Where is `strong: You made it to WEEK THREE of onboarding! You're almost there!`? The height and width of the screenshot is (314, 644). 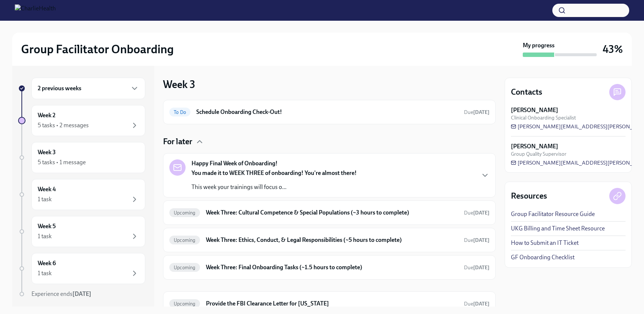 strong: You made it to WEEK THREE of onboarding! You're almost there! is located at coordinates (274, 173).